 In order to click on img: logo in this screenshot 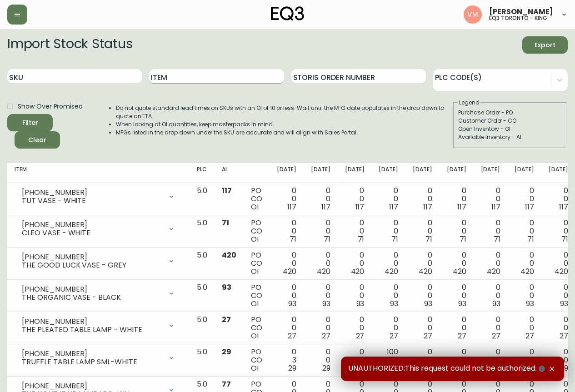, I will do `click(288, 14)`.